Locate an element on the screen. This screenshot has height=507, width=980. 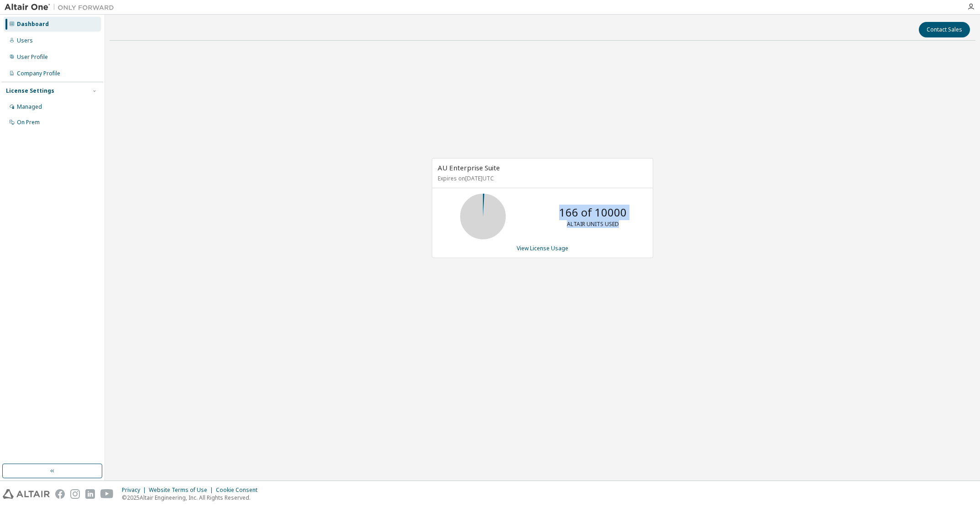
img: youtube.svg is located at coordinates (107, 493).